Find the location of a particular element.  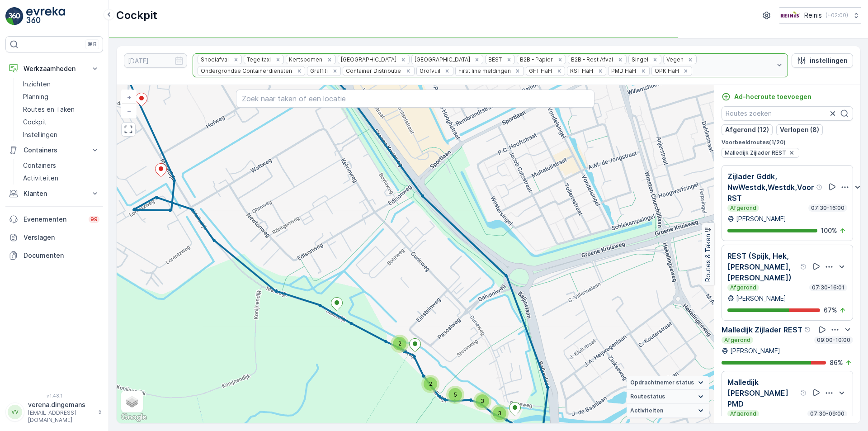

p: Werkzaamheden is located at coordinates (55, 69).